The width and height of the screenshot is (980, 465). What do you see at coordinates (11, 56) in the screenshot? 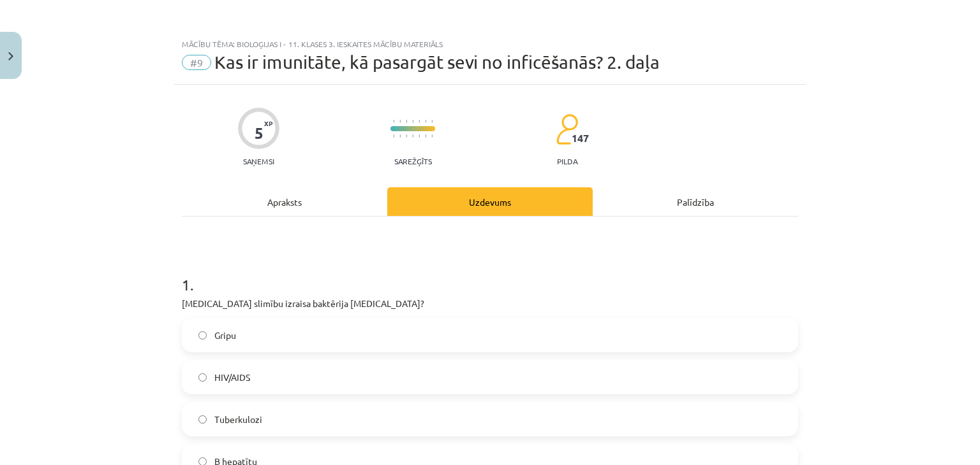
I see `img: icon-close-lesson-0947bae3869378f0d4975bcd49f059093ad1ed9edebbc8119c70593378902aed.svg` at bounding box center [11, 56].